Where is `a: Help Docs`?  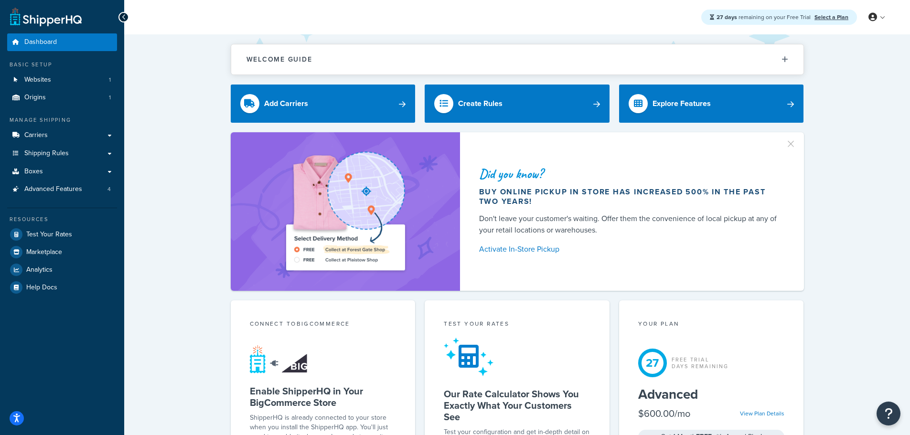
a: Help Docs is located at coordinates (62, 288).